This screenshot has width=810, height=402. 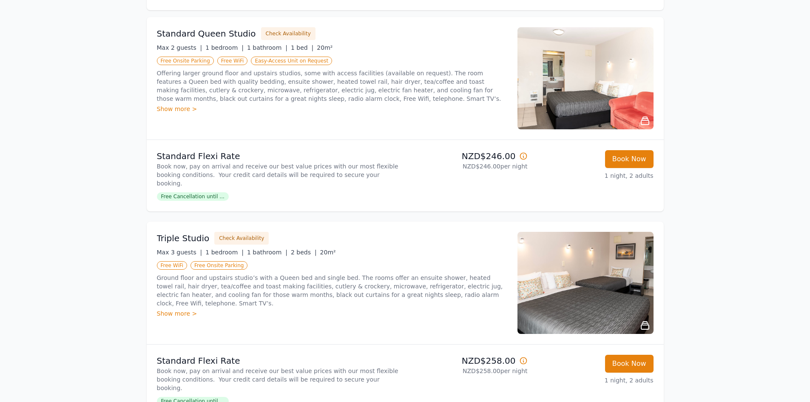 I want to click on p: Offering larger ground floor and upstairs studios, some with access facilities (available on requ..., so click(x=332, y=86).